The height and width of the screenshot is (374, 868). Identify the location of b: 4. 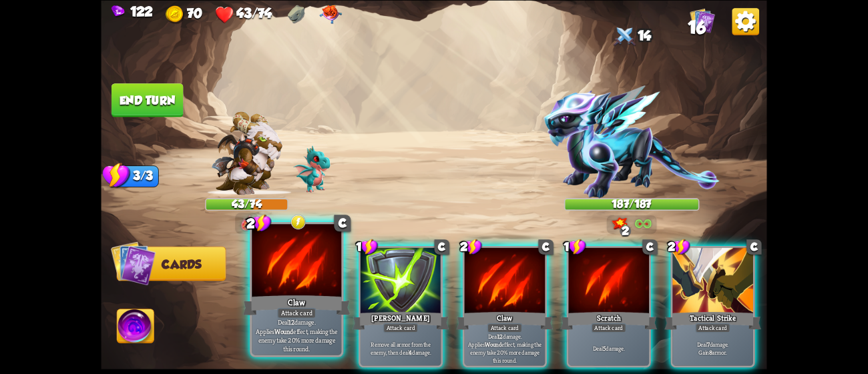
(410, 352).